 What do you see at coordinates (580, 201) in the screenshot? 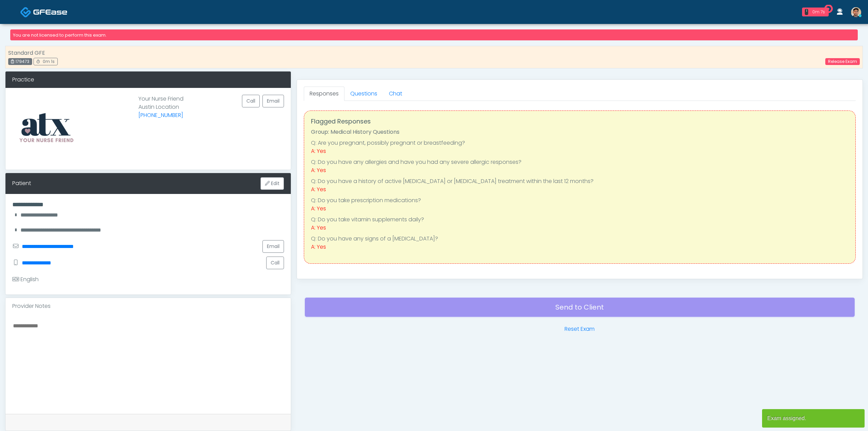
I see `li: Q: Do you take prescription medications?` at bounding box center [580, 201].